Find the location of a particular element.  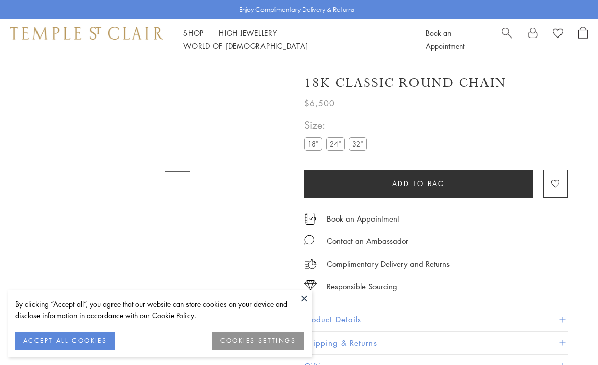

label: 18" is located at coordinates (313, 143).